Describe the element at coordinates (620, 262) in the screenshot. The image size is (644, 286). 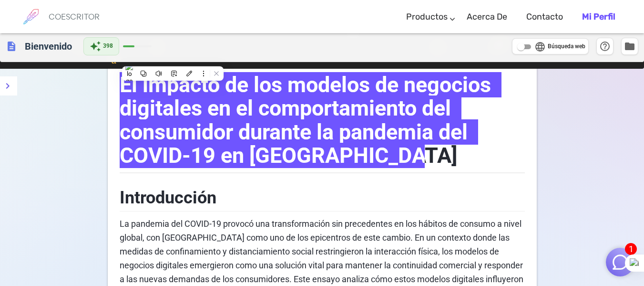
I see `img: Cerrar chat` at that location.